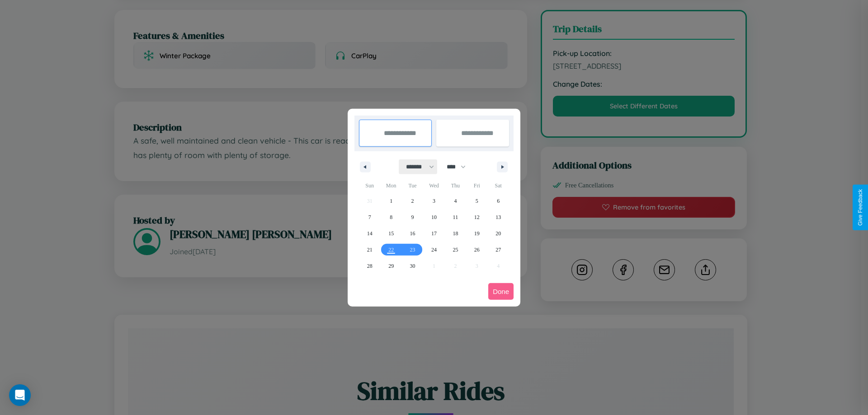 The image size is (868, 415). Describe the element at coordinates (413, 234) in the screenshot. I see `span: 16` at that location.